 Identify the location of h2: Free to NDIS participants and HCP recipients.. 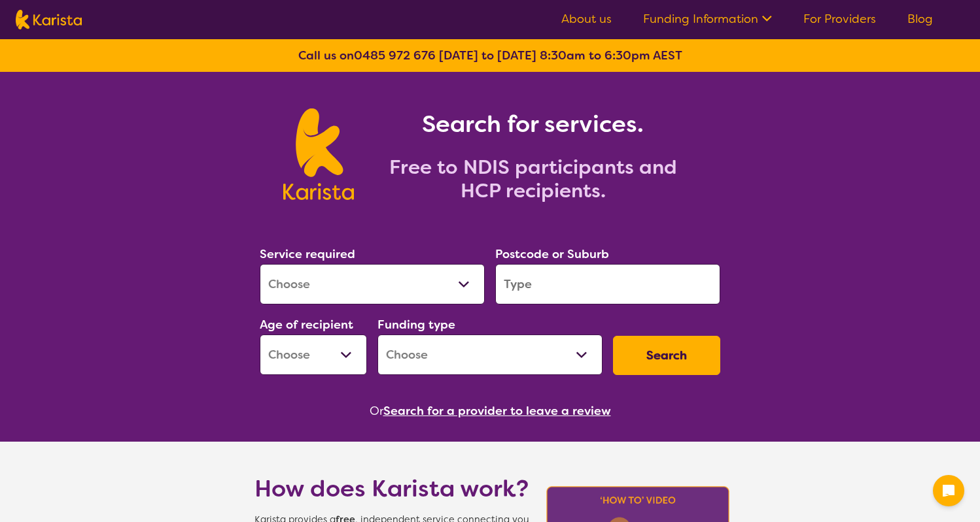
(533, 179).